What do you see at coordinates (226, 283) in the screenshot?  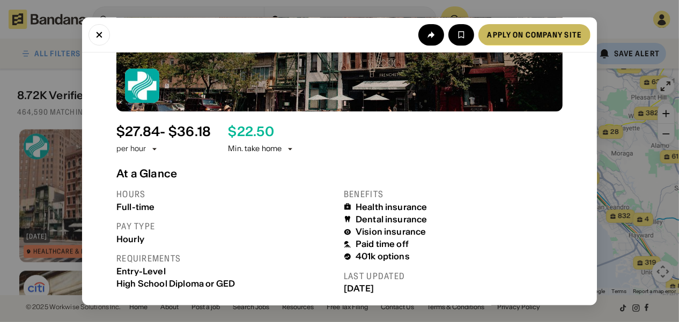 I see `div: High School Diploma or GED` at bounding box center [226, 283].